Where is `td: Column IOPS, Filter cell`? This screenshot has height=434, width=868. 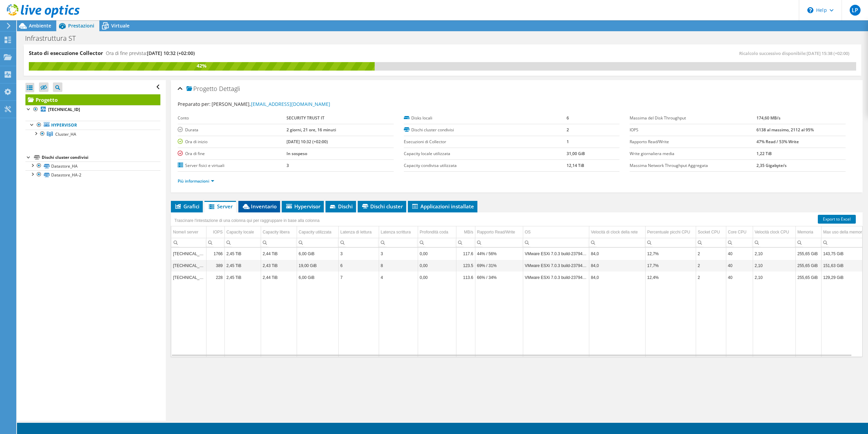
td: Column IOPS, Filter cell is located at coordinates (215, 242).